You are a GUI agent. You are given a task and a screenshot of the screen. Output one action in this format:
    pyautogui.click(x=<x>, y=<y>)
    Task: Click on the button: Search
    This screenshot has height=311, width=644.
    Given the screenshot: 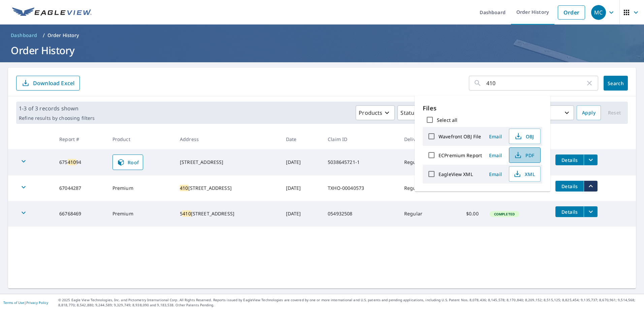 What is the action you would take?
    pyautogui.click(x=616, y=83)
    